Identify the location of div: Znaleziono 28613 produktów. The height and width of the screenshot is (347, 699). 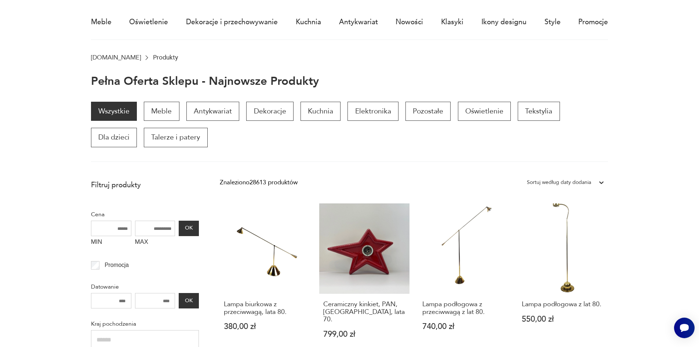
(259, 182).